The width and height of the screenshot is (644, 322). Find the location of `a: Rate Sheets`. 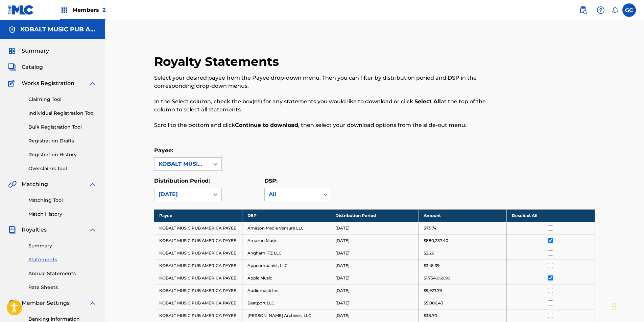

a: Rate Sheets is located at coordinates (62, 287).